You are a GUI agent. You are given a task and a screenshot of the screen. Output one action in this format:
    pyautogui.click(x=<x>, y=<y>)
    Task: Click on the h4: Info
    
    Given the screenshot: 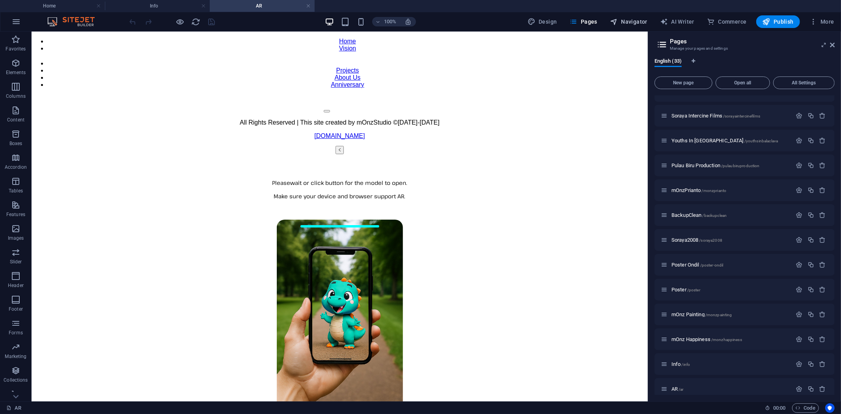 What is the action you would take?
    pyautogui.click(x=157, y=6)
    